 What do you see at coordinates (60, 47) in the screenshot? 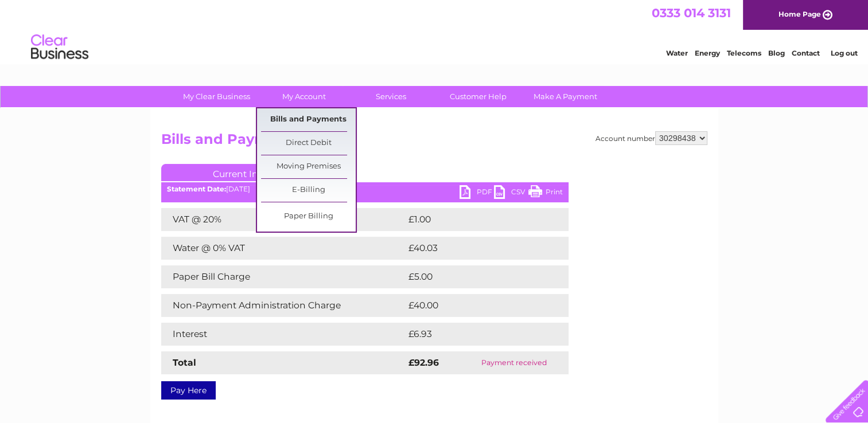
I see `img: logo.png` at bounding box center [60, 47].